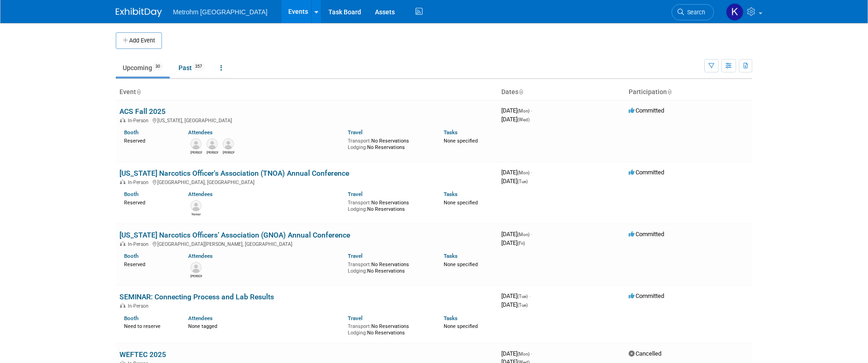  What do you see at coordinates (139, 12) in the screenshot?
I see `img: ExhibitDay` at bounding box center [139, 12].